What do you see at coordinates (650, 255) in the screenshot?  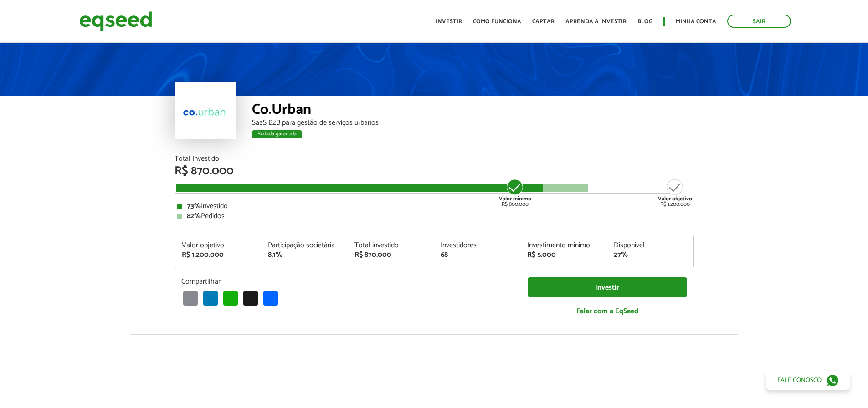 I see `div: 27%` at bounding box center [650, 255].